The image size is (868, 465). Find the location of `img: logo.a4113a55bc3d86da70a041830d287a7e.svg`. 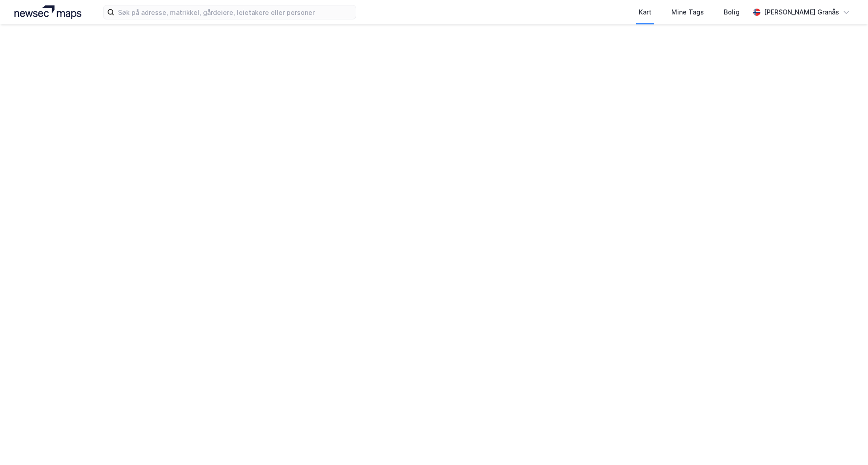

img: logo.a4113a55bc3d86da70a041830d287a7e.svg is located at coordinates (48, 13).